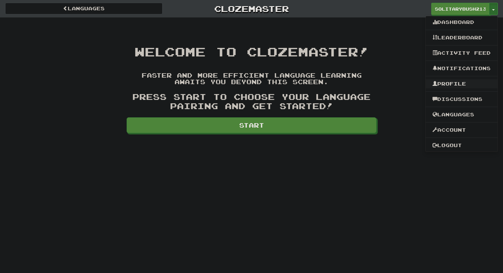 The image size is (503, 273). I want to click on a: Clozemaster, so click(251, 9).